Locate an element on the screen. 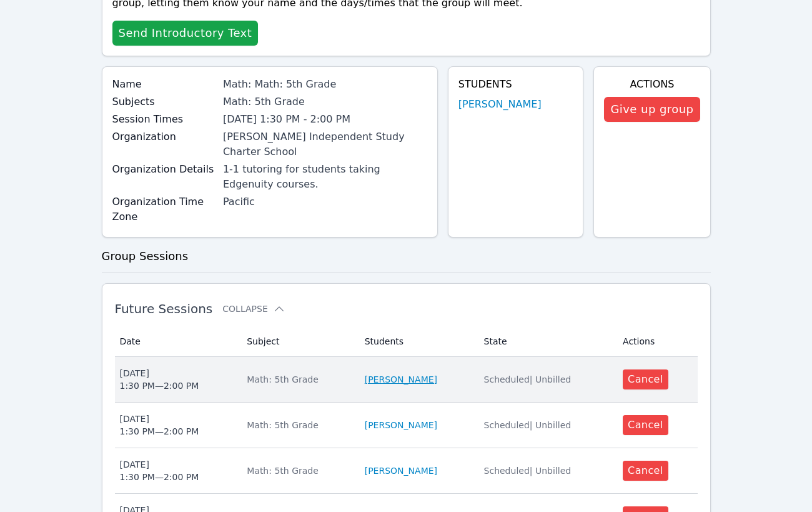  th: Actions is located at coordinates (655, 341).